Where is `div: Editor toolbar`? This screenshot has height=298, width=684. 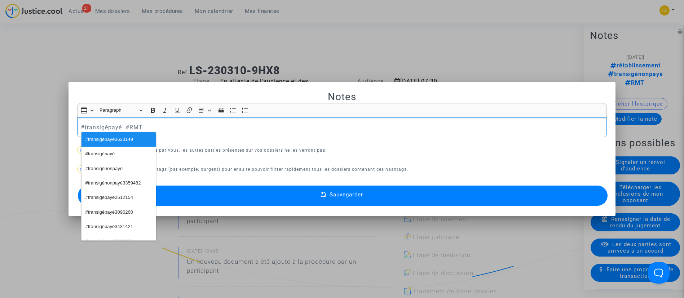 div: Editor toolbar is located at coordinates (342, 110).